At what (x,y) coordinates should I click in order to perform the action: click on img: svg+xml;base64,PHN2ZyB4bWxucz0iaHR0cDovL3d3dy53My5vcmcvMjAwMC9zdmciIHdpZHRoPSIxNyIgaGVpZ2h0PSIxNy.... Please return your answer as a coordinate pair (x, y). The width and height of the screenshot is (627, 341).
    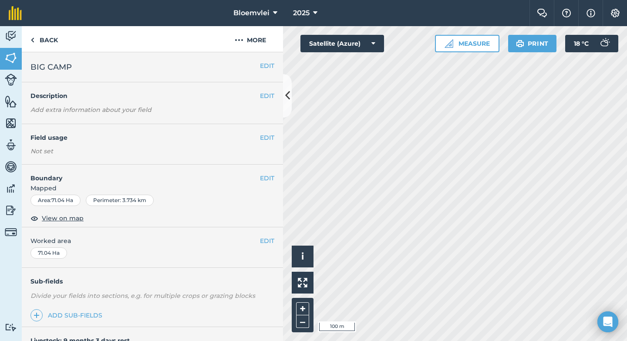
    Looking at the image, I should click on (591, 13).